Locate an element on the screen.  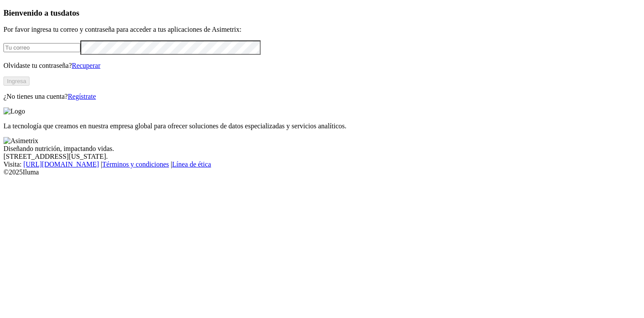
img: Logo is located at coordinates (14, 111).